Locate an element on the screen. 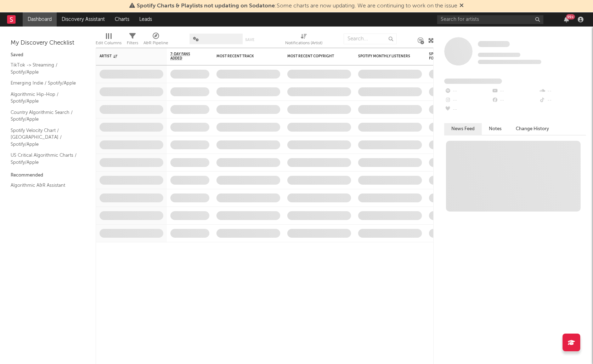 This screenshot has width=593, height=364. input: Search for artists is located at coordinates (490, 19).